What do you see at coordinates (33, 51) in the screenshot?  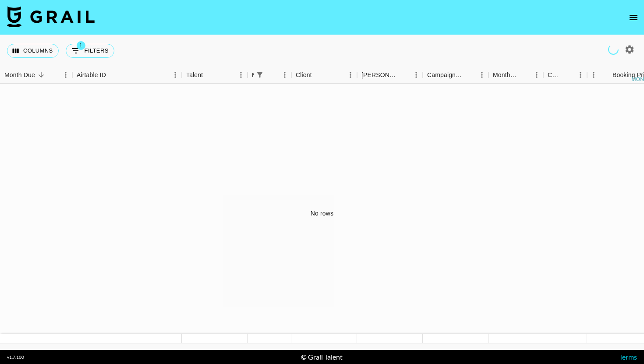 I see `button: Select columns` at bounding box center [33, 51].